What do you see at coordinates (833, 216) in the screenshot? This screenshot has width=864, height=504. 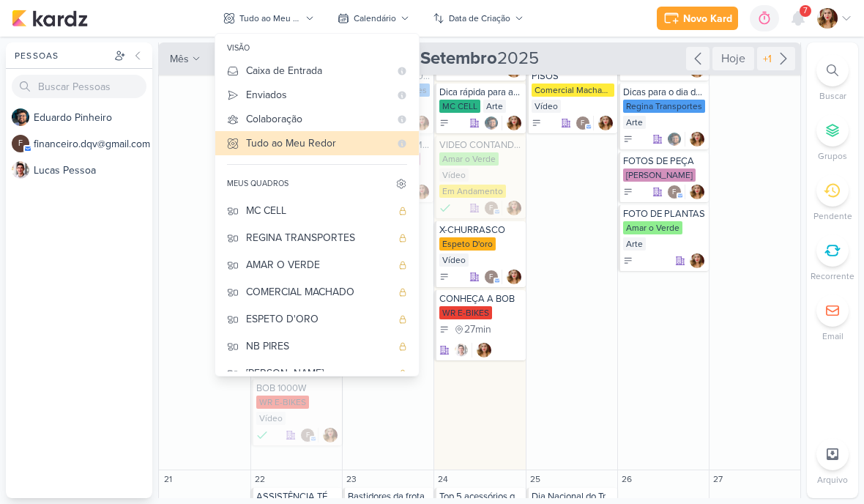 I see `p: Pendente` at bounding box center [833, 216].